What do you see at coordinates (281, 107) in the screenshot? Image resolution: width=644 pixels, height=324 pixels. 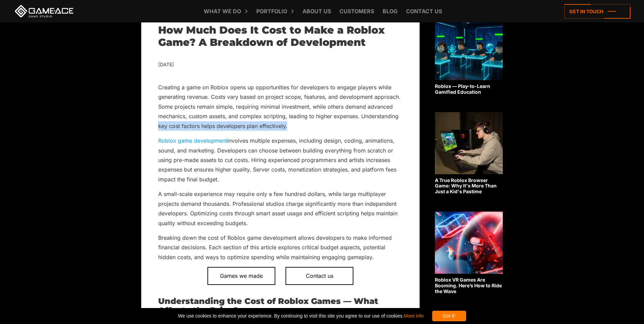 I see `p: Creating a game on Roblox opens up opportunities for developers to engage players while generatin...` at bounding box center [281, 107].